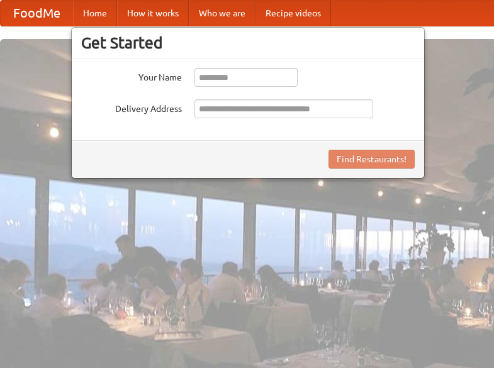  Describe the element at coordinates (248, 43) in the screenshot. I see `h3: Get Started` at that location.